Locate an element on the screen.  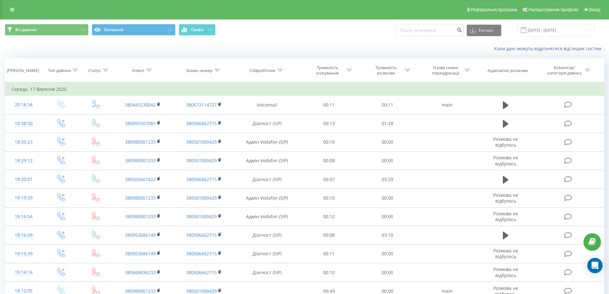
td: main is located at coordinates (447, 105).